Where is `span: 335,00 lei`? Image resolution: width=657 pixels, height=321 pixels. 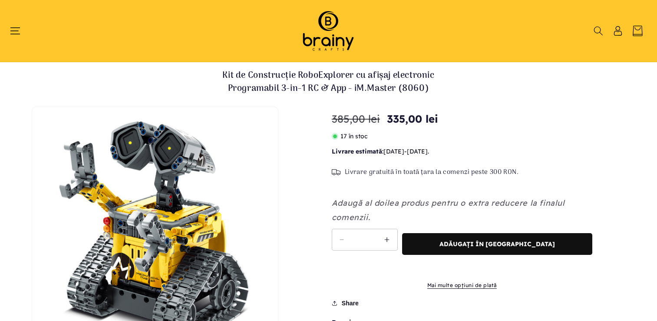
span: 335,00 lei is located at coordinates (413, 119).